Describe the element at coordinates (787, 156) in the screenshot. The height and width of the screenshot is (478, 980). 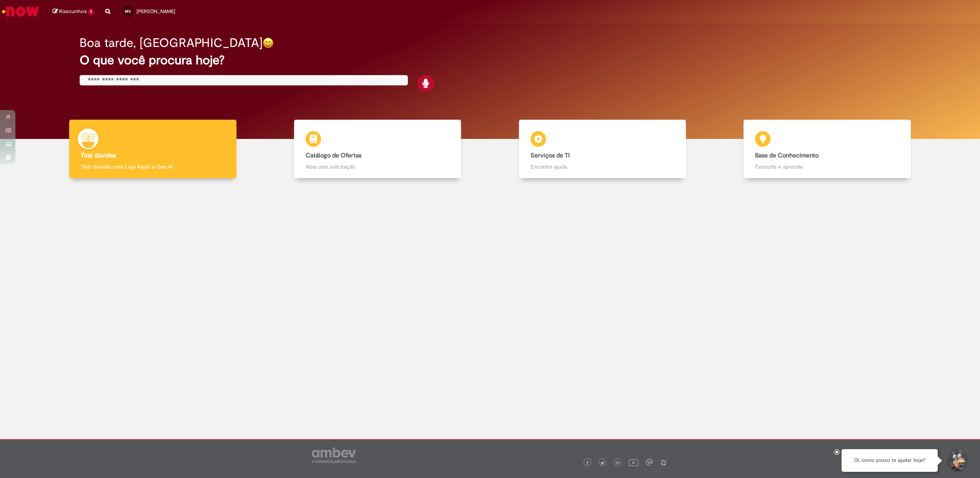
I see `b: Base de Conhecimento` at that location.